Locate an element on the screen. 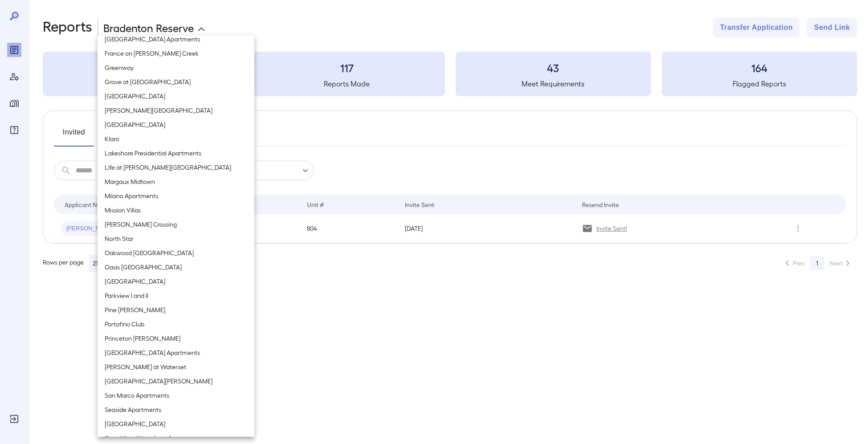 The height and width of the screenshot is (444, 868). li: North Star is located at coordinates (176, 239).